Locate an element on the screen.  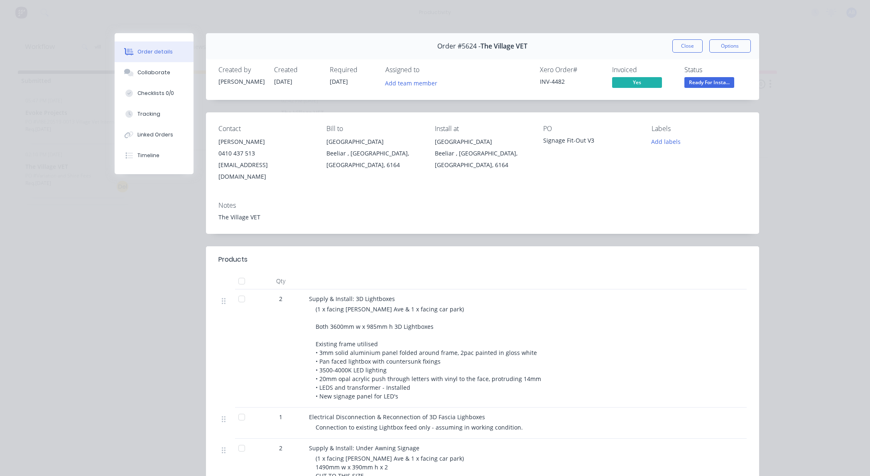
button: Checklists 0/0 is located at coordinates (154, 93).